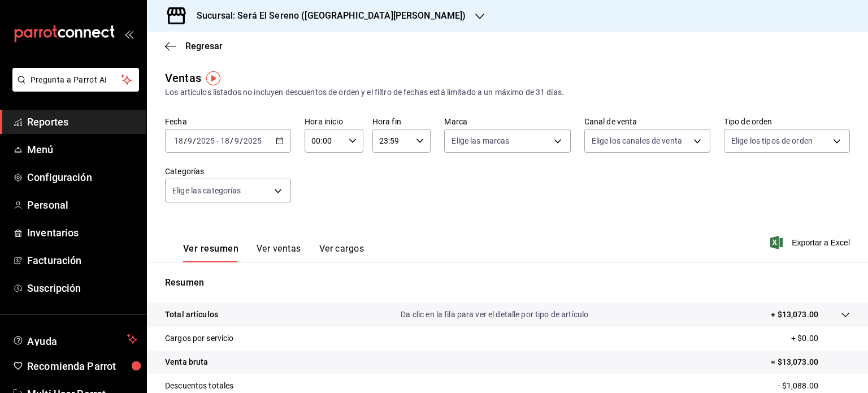  Describe the element at coordinates (795, 315) in the screenshot. I see `p: + $13,073.00` at that location.